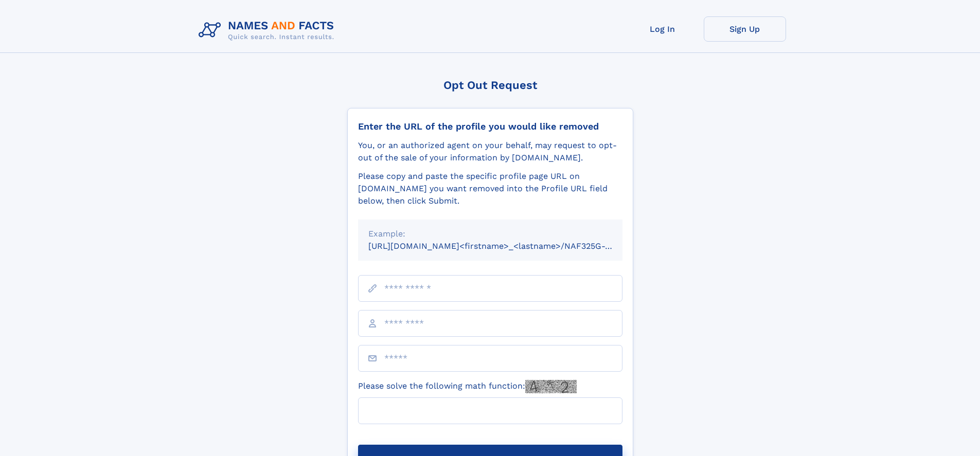 The height and width of the screenshot is (456, 980). What do you see at coordinates (490, 151) in the screenshot?
I see `div: You, or an authorized agent on your behalf, may request to opt-out of the sale of your informatio...` at bounding box center [490, 151].